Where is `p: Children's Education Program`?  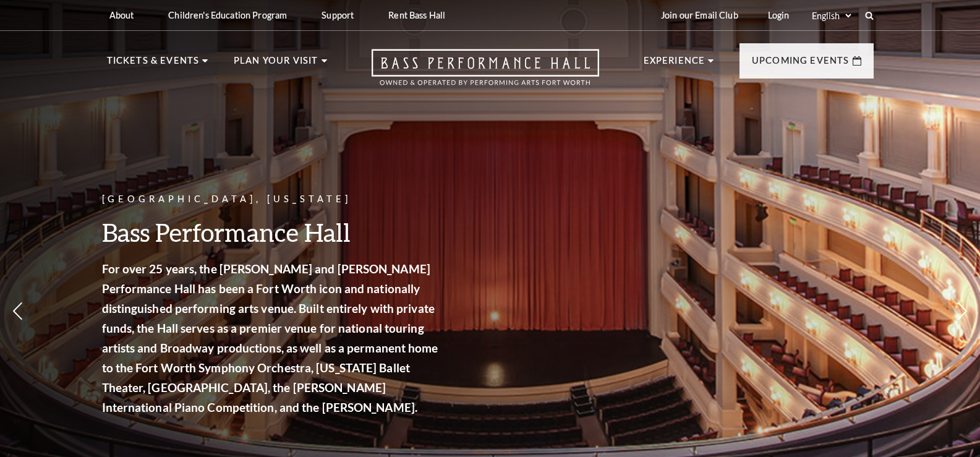 p: Children's Education Program is located at coordinates (228, 15).